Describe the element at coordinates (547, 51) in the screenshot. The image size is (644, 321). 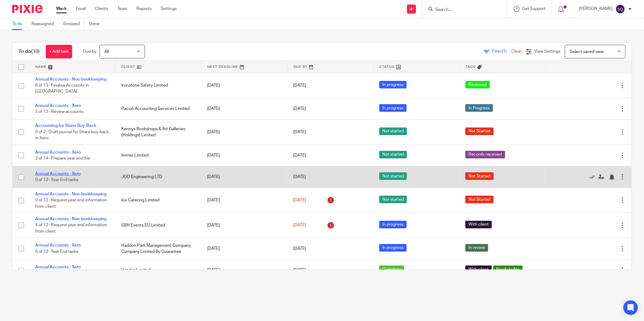
I see `span: View Settings` at that location.